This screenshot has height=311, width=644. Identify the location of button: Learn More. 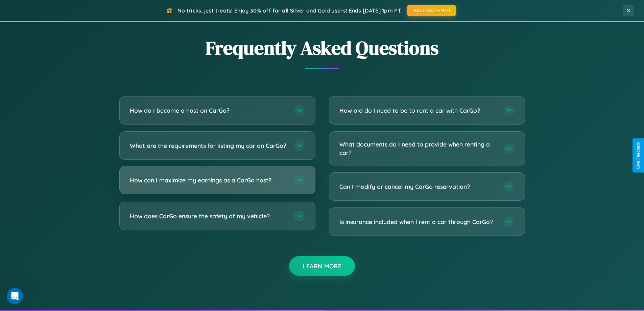
(322, 266).